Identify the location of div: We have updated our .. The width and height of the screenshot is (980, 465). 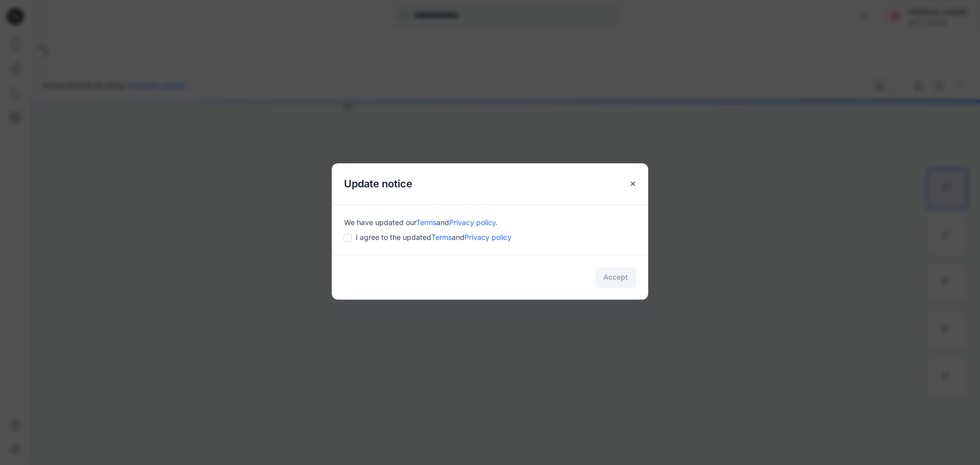
(490, 222).